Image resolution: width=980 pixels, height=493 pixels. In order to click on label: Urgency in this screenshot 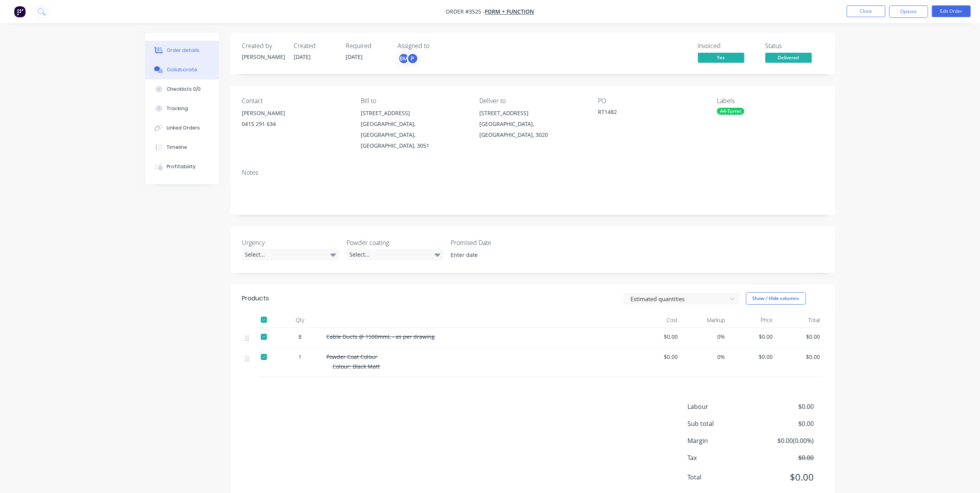, I will do `click(291, 242)`.